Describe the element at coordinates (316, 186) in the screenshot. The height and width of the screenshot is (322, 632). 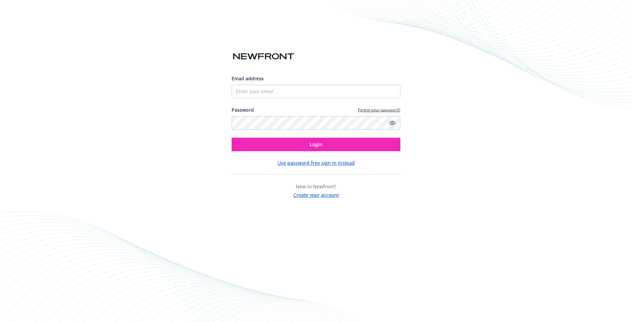
I see `span: New to Newfront?` at that location.